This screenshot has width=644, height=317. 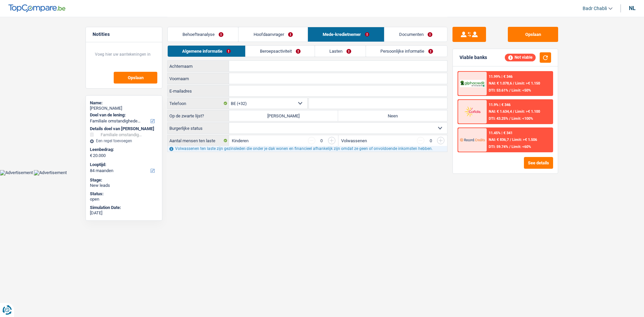 What do you see at coordinates (124, 186) in the screenshot?
I see `div: New leads` at bounding box center [124, 186].